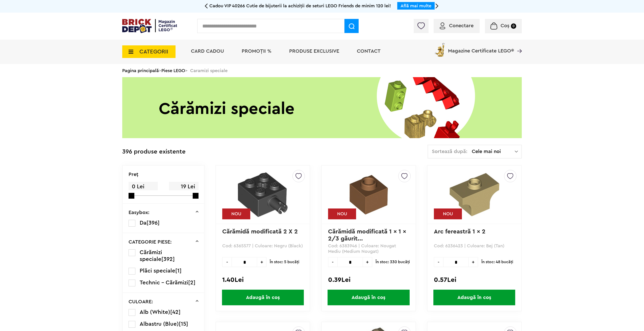 The height and width of the screenshot is (331, 644). What do you see at coordinates (260, 232) in the screenshot?
I see `a: Cărămidă modificată 2 X 2` at bounding box center [260, 232].